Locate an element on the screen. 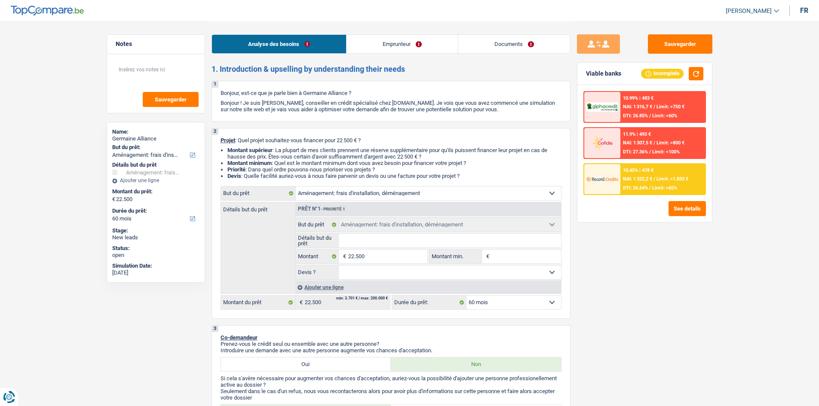 The image size is (819, 406). label: Montant du prêt is located at coordinates (258, 302).